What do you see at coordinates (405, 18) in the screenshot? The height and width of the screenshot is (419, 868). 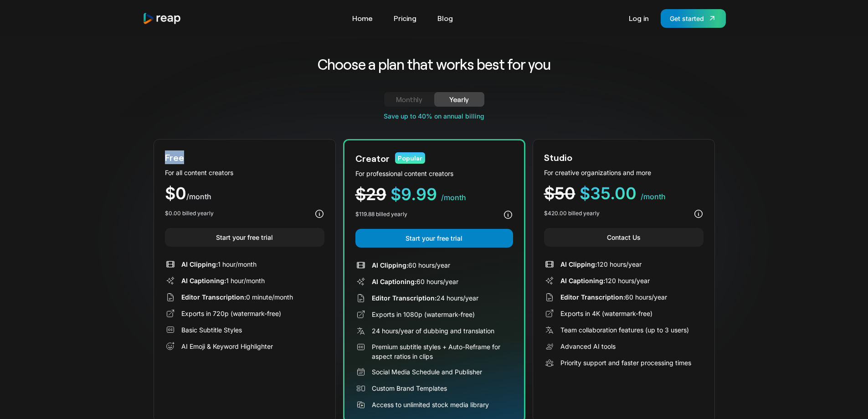 I see `a: Pricing` at bounding box center [405, 18].